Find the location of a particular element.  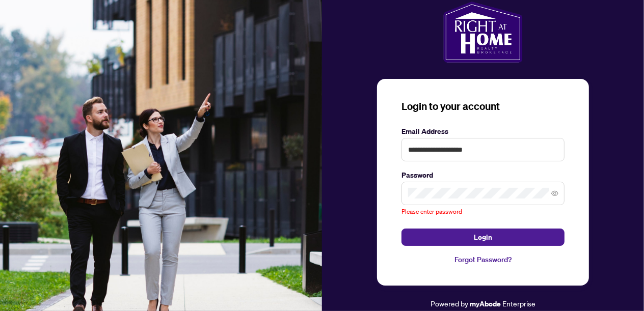

a: myAbode is located at coordinates (485, 304).